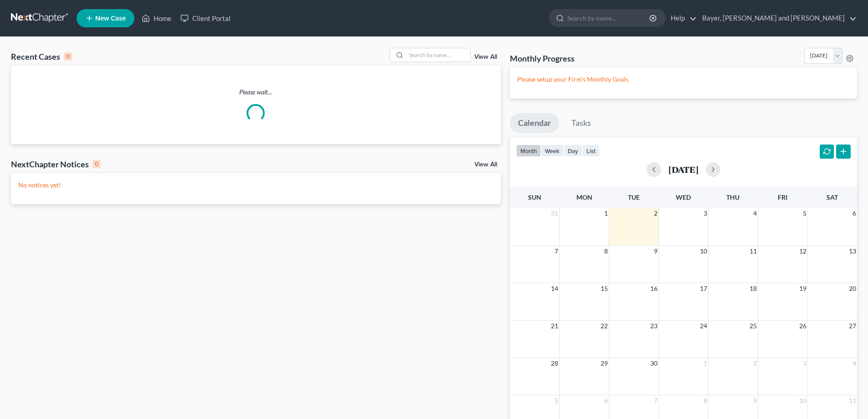  What do you see at coordinates (534, 123) in the screenshot?
I see `a: Calendar` at bounding box center [534, 123].